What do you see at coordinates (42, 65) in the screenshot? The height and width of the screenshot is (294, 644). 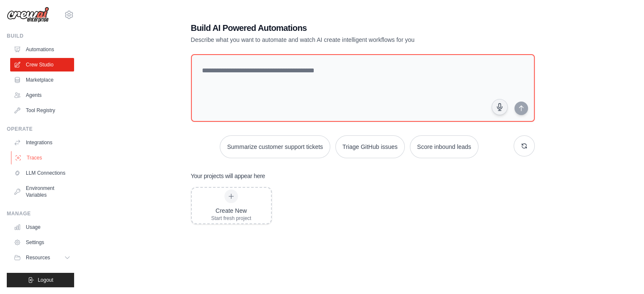 I see `a: Crew Studio` at bounding box center [42, 65].